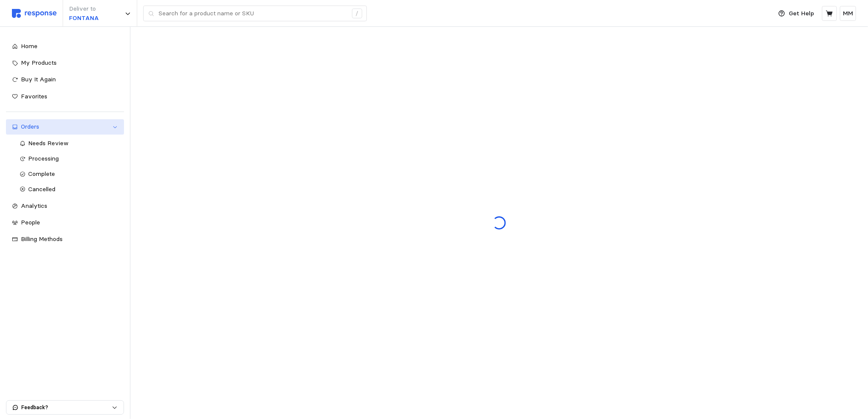 This screenshot has width=868, height=419. Describe the element at coordinates (797, 14) in the screenshot. I see `button: Get Help` at that location.